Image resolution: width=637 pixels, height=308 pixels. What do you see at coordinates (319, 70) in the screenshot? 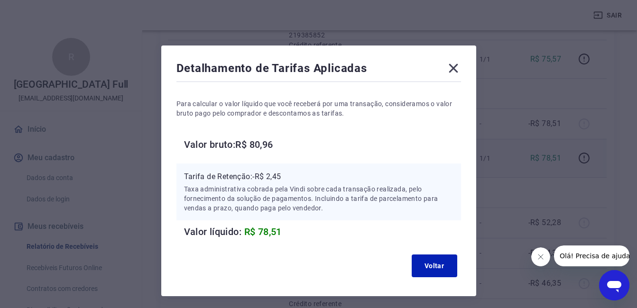
I see `div: Detalhamento de Tarifas Aplicadas` at bounding box center [319, 70].